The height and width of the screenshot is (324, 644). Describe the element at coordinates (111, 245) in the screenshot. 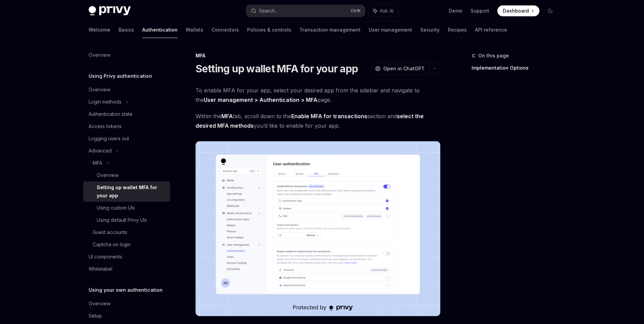

I see `div: Captcha on login` at that location.